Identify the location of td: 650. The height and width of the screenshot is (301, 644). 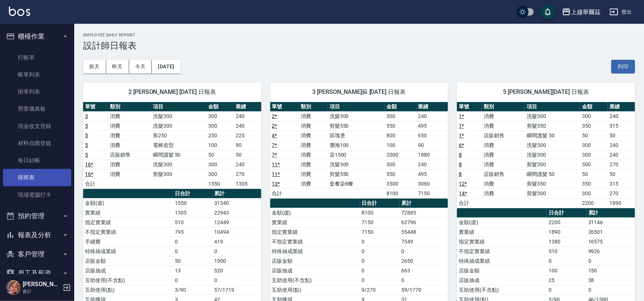
(432, 135).